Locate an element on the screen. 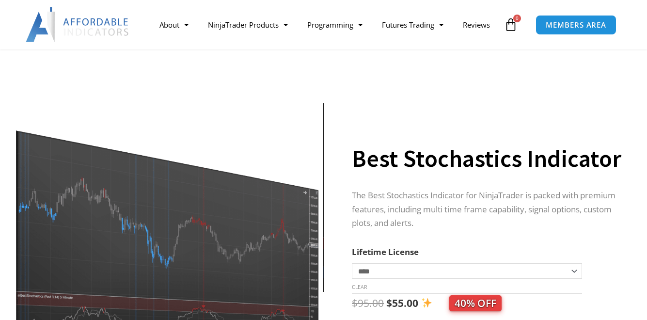 Image resolution: width=647 pixels, height=320 pixels. h1: Best Stochastics Indicator is located at coordinates (487, 158).